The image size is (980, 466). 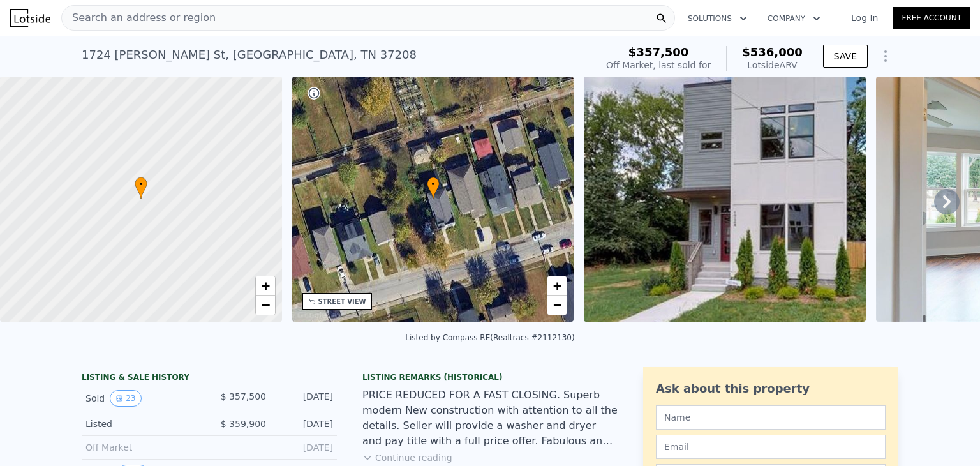 I want to click on div: Listed by Compass RE (Realtracs #2112130), so click(x=489, y=338).